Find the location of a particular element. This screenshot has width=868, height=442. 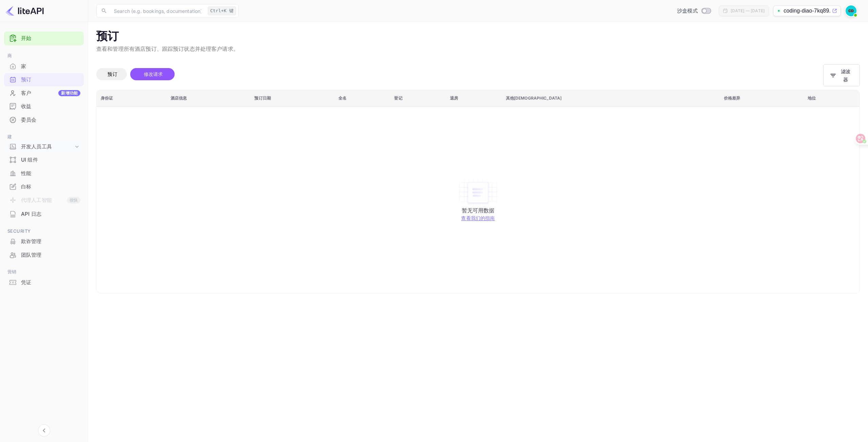

a: 家 is located at coordinates (43, 66).